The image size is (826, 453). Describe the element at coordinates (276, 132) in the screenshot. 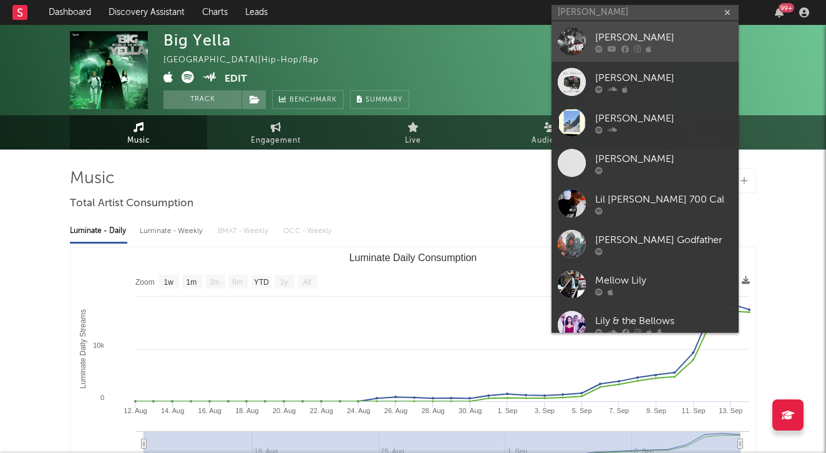

I see `a: Engagement` at that location.